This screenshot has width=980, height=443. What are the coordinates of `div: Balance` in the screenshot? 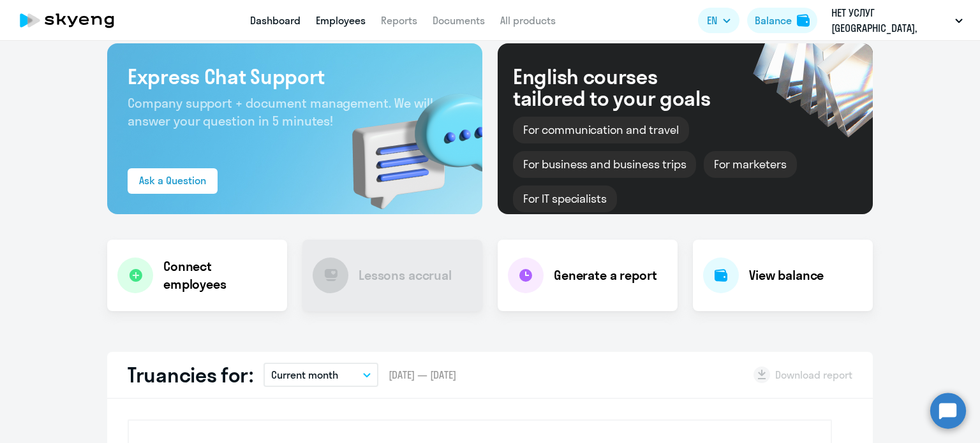 It's located at (773, 21).